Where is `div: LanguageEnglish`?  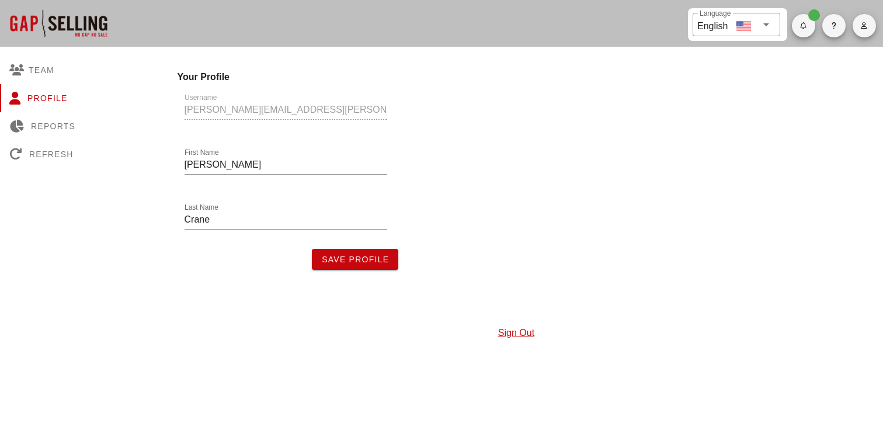
div: LanguageEnglish is located at coordinates (737, 25).